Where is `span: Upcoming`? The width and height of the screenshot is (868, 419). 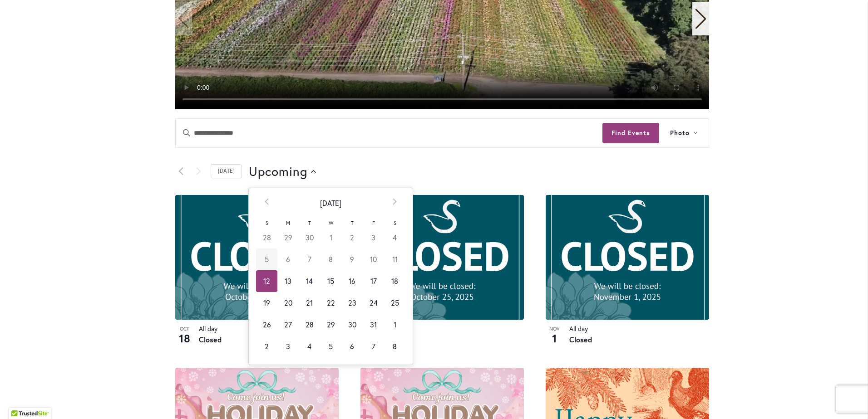
span: Upcoming is located at coordinates (278, 172).